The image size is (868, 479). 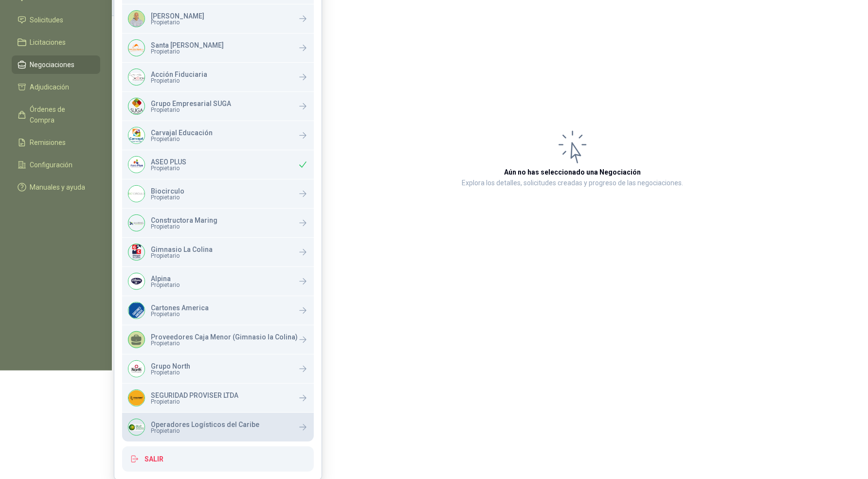 I want to click on a: Proveedores Caja Menor (Gimnasio la Colina)Propietario, so click(x=218, y=339).